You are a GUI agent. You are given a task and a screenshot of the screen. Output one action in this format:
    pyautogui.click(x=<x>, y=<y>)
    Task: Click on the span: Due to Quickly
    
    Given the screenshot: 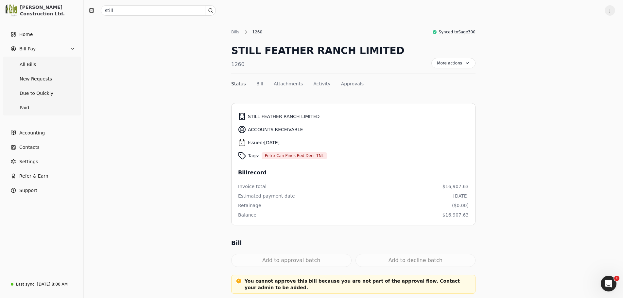 What is the action you would take?
    pyautogui.click(x=36, y=93)
    